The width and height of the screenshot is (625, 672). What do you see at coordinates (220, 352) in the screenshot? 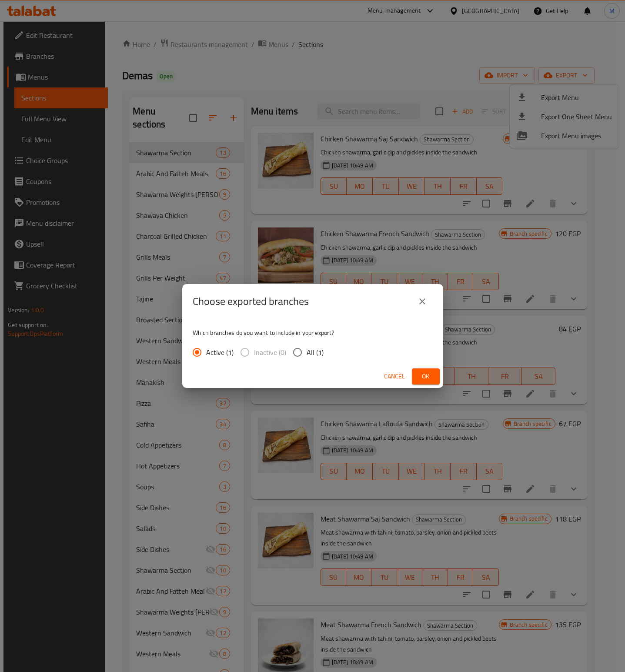
I see `span: Active (1)` at bounding box center [220, 352].